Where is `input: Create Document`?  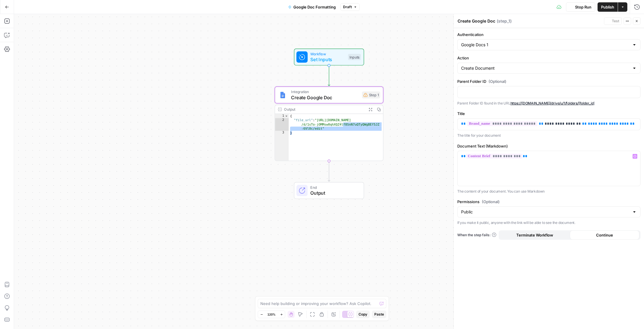
input: Create Document is located at coordinates (546, 68).